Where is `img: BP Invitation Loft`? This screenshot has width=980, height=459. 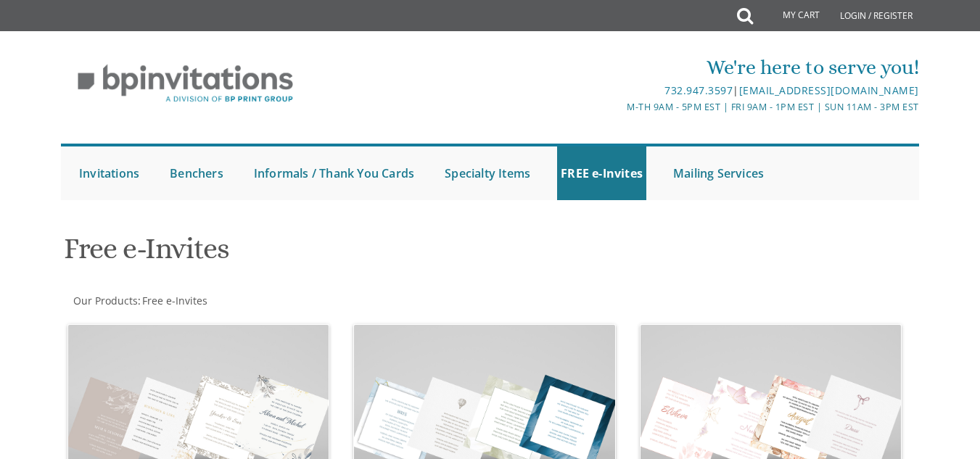 img: BP Invitation Loft is located at coordinates (185, 83).